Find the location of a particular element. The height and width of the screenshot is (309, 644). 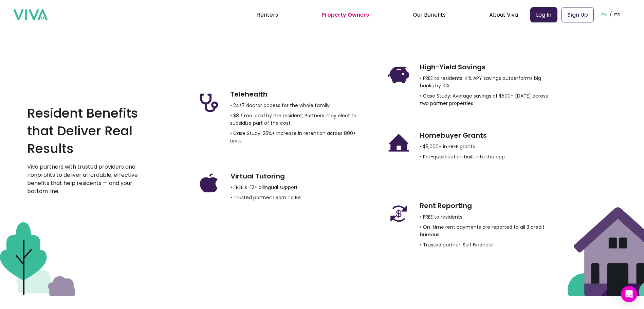

p: • $8 / mo. paid by the resident; Partners may elect to subsidize part of the cost. is located at coordinates (297, 119).